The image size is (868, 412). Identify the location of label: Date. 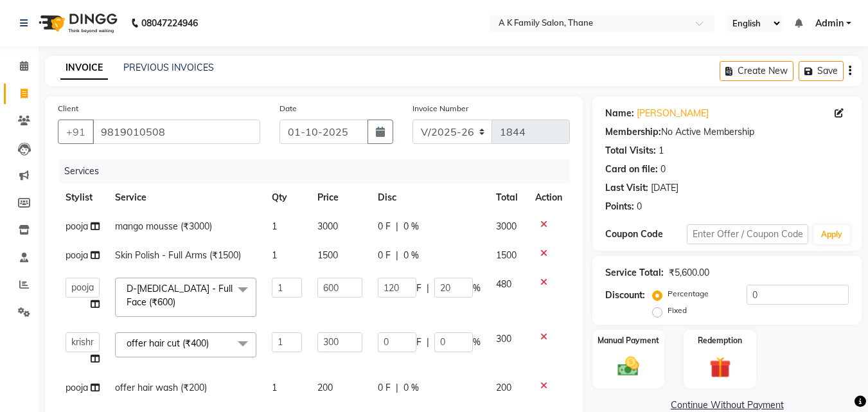
(288, 108).